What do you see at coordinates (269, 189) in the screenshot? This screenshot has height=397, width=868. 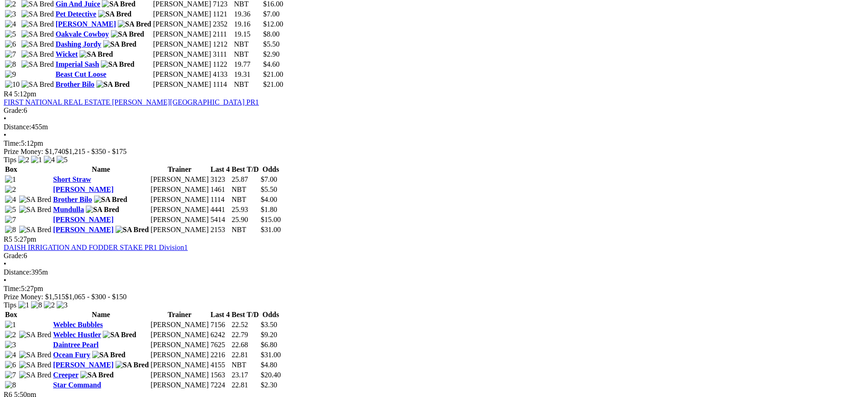 I see `span: $5.50` at bounding box center [269, 189].